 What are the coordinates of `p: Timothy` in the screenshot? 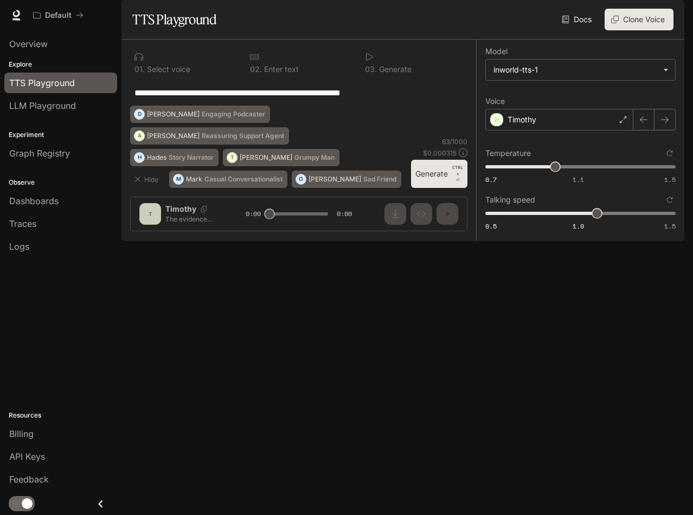 It's located at (521, 120).